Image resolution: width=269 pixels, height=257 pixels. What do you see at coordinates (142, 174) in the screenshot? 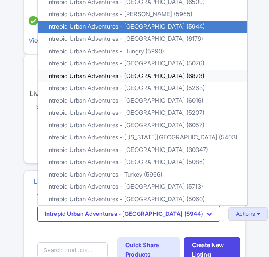
I see `a: Intrepid Urban Adventures - Turkey (5966)` at bounding box center [142, 174].